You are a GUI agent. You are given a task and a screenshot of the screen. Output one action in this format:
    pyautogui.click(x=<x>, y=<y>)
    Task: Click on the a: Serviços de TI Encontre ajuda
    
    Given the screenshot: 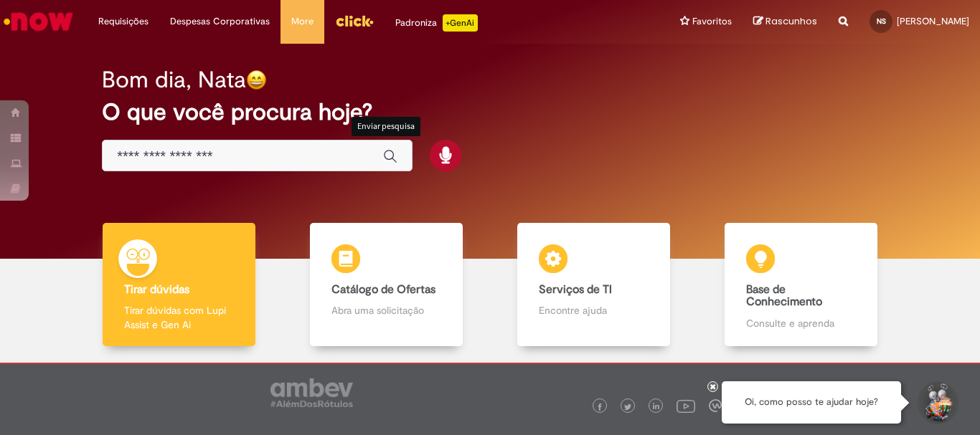 What is the action you would take?
    pyautogui.click(x=593, y=285)
    